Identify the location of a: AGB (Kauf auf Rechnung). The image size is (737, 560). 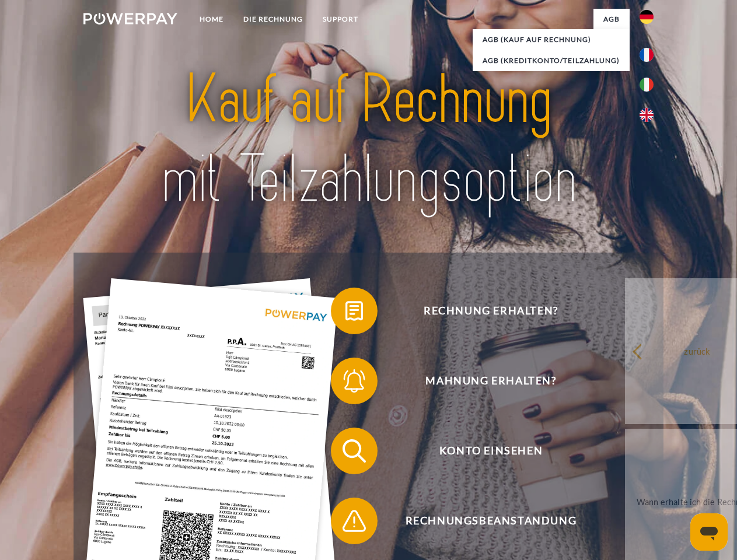
(551, 40).